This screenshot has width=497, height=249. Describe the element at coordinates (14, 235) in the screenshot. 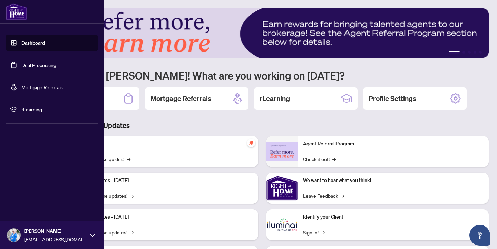

I see `img: Profile Icon` at that location.